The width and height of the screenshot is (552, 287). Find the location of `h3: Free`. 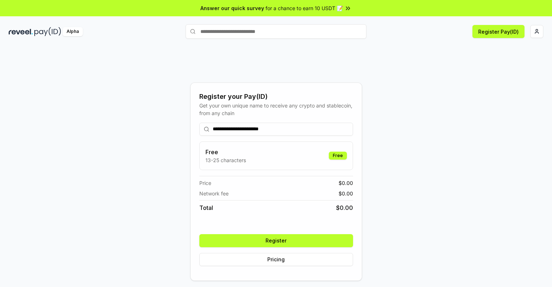

h3: Free is located at coordinates (226, 152).